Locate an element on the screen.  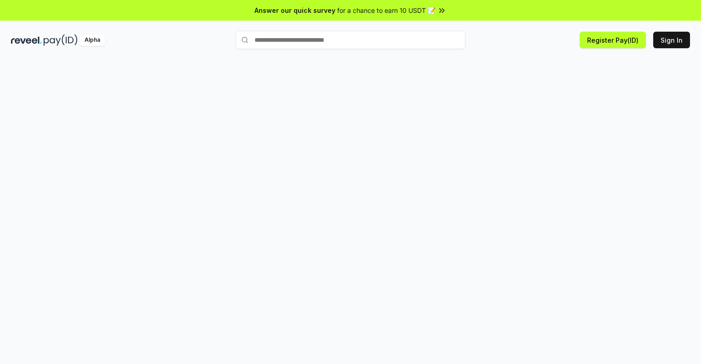
div: Alpha is located at coordinates (92, 40).